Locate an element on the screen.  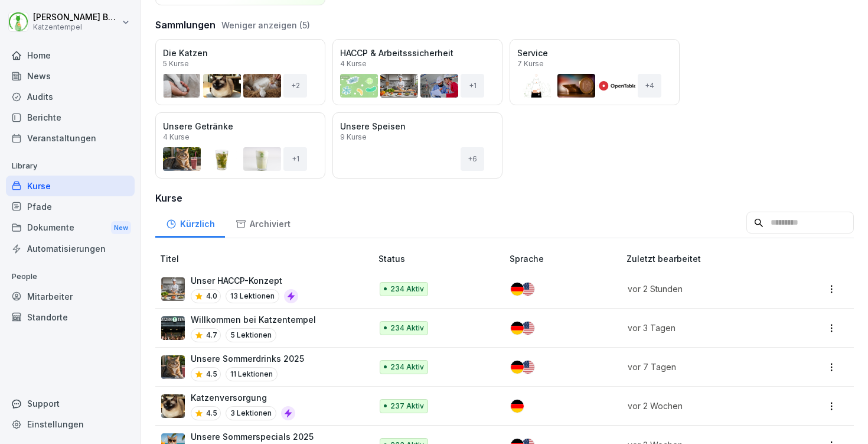
h3: Sammlungen is located at coordinates (185, 25).